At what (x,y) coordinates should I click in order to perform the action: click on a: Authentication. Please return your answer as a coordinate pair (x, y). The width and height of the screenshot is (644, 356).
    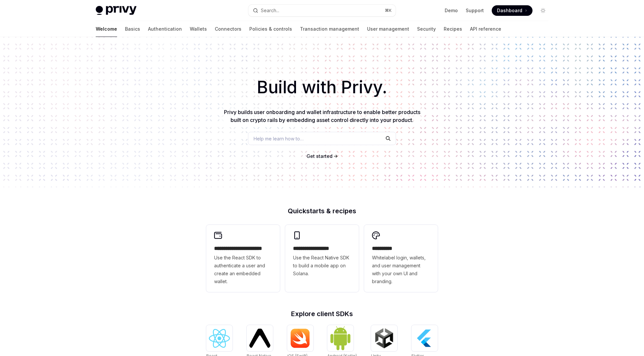
    Looking at the image, I should click on (165, 29).